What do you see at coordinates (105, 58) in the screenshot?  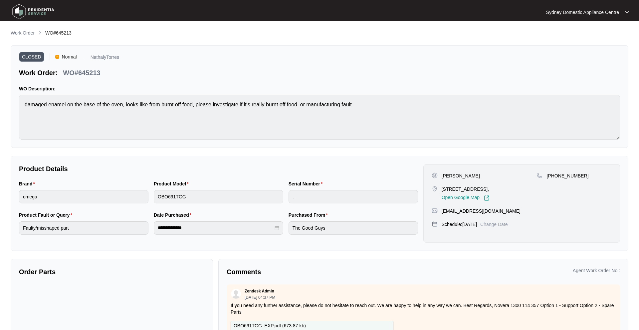 I see `p: NathalyTorres` at bounding box center [105, 58].